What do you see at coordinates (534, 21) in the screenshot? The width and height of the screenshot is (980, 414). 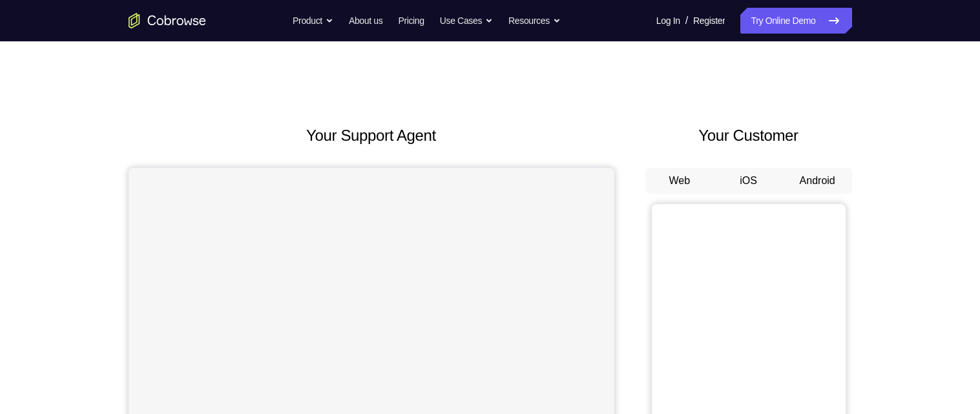 I see `button: Resources` at bounding box center [534, 21].